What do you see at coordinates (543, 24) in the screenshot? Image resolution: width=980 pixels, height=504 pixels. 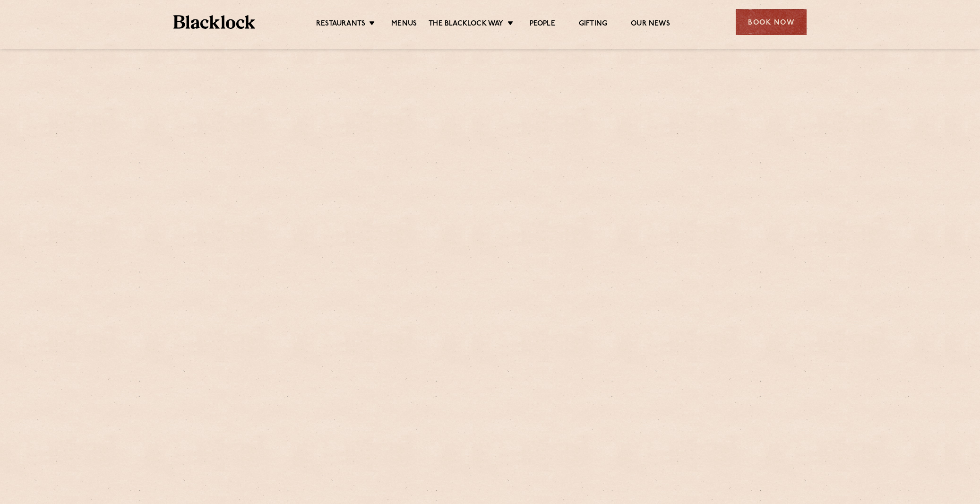 I see `a: People` at bounding box center [543, 24].